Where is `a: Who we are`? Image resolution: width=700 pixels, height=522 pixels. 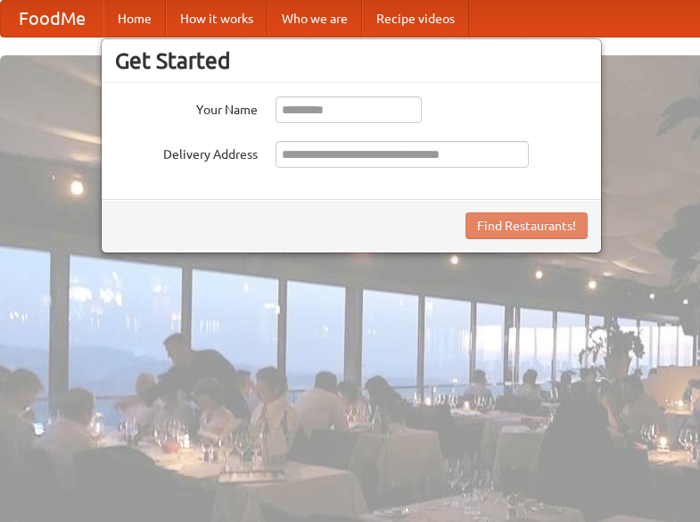
a: Who we are is located at coordinates (315, 19).